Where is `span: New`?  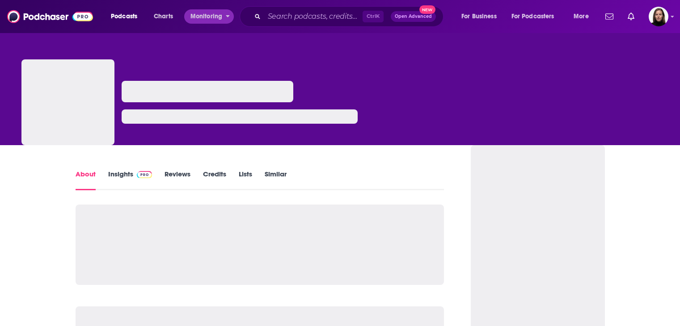 span: New is located at coordinates (427, 9).